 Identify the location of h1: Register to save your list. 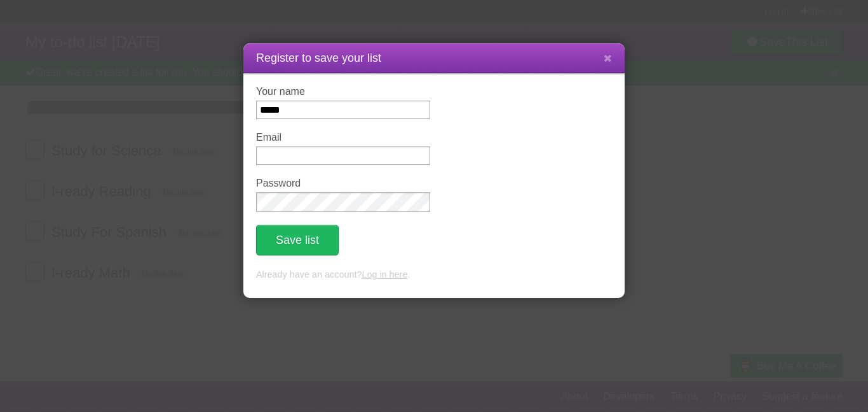
(434, 58).